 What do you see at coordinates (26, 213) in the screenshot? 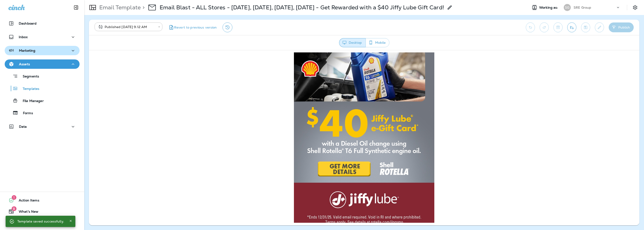
I see `span: What's New` at bounding box center [26, 213].